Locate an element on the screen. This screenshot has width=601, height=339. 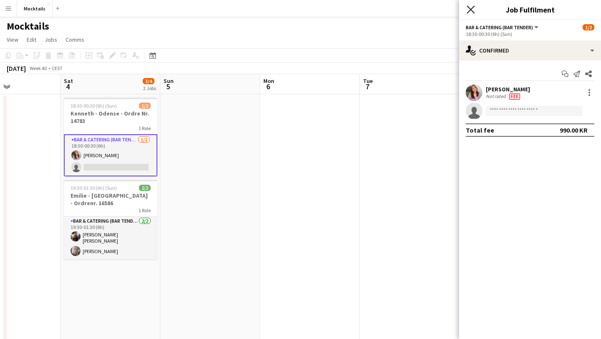
span: 5 is located at coordinates (168, 86).